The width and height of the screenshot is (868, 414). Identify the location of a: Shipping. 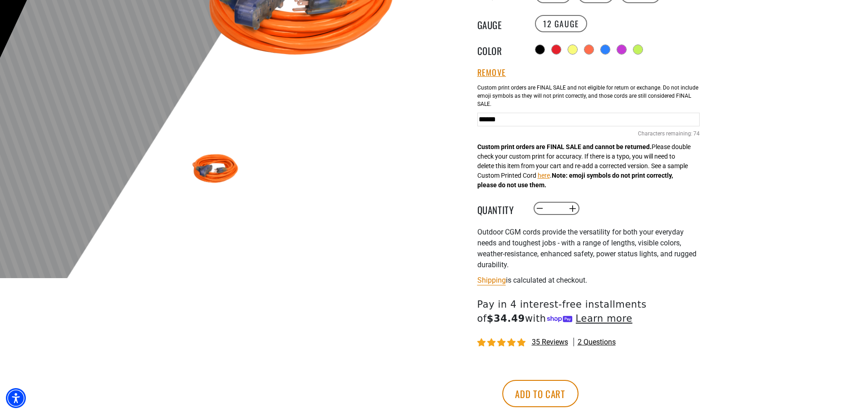
(491, 280).